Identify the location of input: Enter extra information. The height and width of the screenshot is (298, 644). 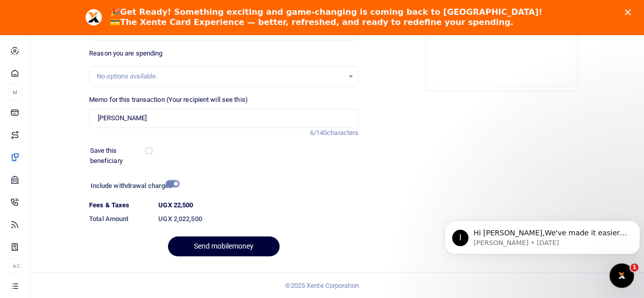
(223, 118).